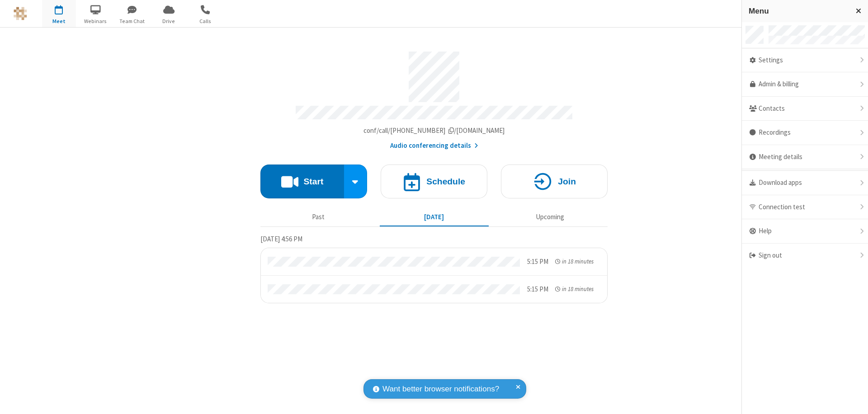 The height and width of the screenshot is (414, 868). Describe the element at coordinates (805, 84) in the screenshot. I see `a: Admin & billing` at that location.